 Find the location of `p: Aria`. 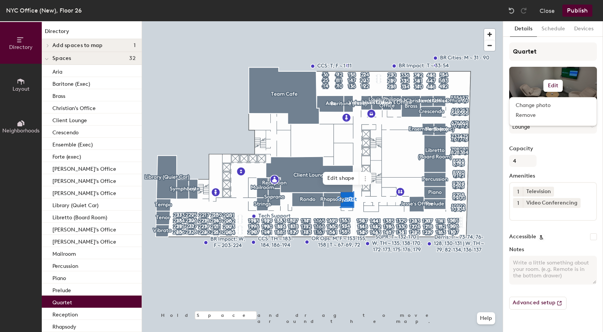

p: Aria is located at coordinates (57, 71).